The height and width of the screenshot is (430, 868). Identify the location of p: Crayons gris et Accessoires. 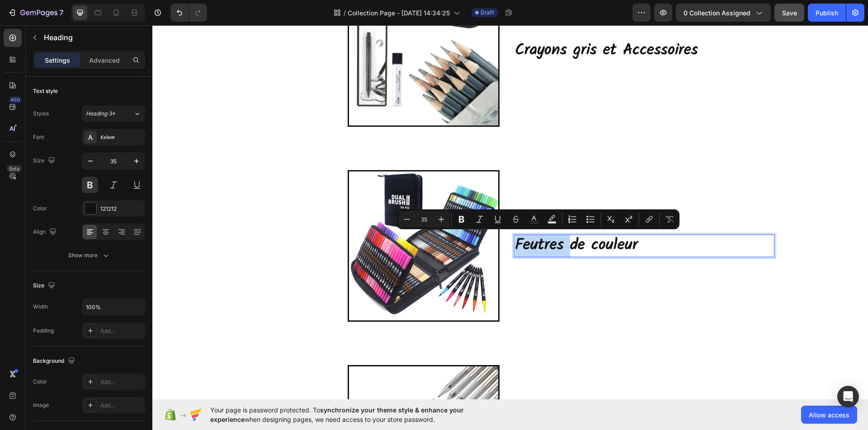
(491, 26).